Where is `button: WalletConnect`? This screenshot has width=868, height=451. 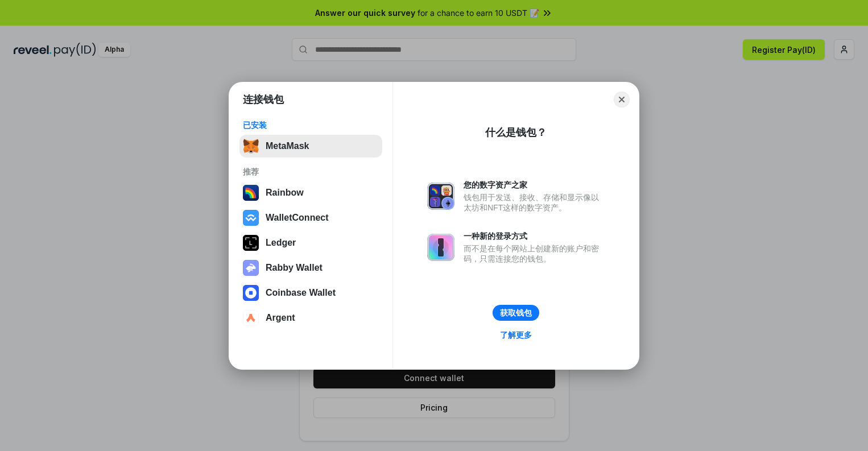
button: WalletConnect is located at coordinates (310, 218).